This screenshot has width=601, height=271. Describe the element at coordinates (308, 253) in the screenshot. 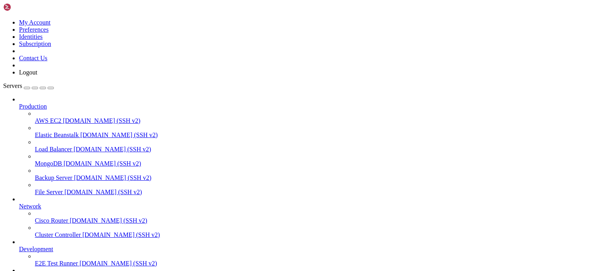

I see `li: Development` at that location.